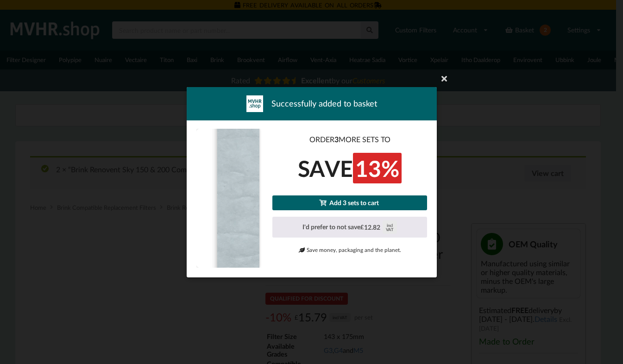 The width and height of the screenshot is (623, 364). What do you see at coordinates (350, 139) in the screenshot?
I see `h3: ORDER MORE SETS TO` at bounding box center [350, 139].